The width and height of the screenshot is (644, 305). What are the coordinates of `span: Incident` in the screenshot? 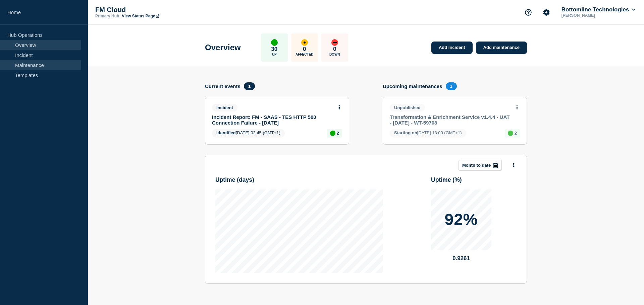 It's located at (225, 107).